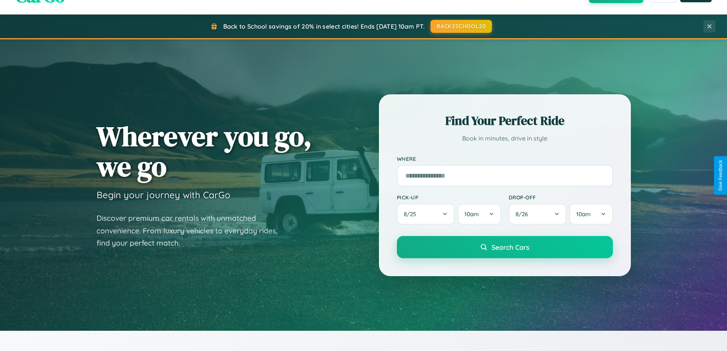 This screenshot has height=351, width=727. I want to click on button: 8/25, so click(426, 214).